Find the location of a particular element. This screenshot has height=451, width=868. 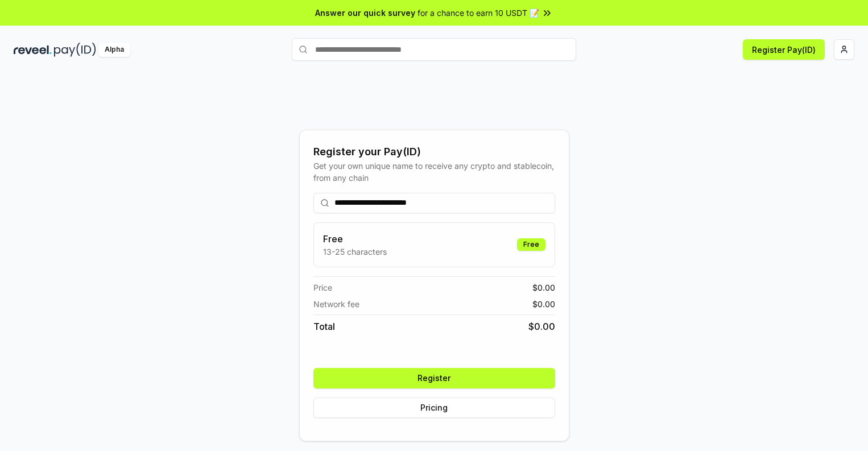

h3: Free is located at coordinates (355, 239).